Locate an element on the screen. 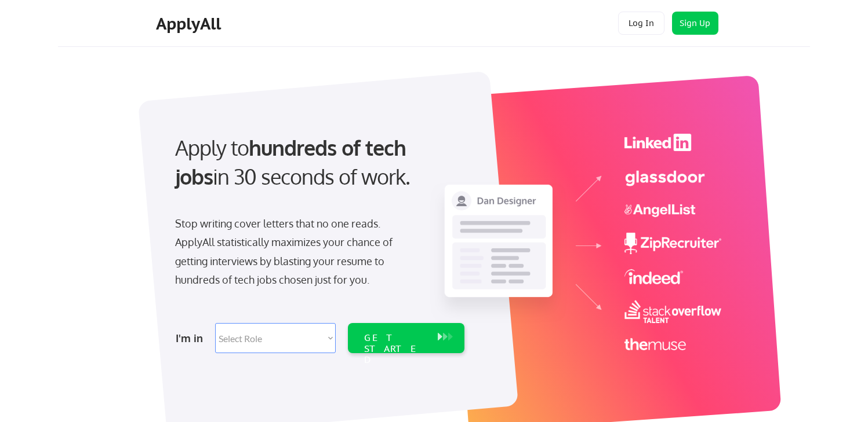 The height and width of the screenshot is (422, 868). div: Stop writing cover letters that no one reads. ApplyAll statistically maximizes your chance of get... is located at coordinates (294, 252).